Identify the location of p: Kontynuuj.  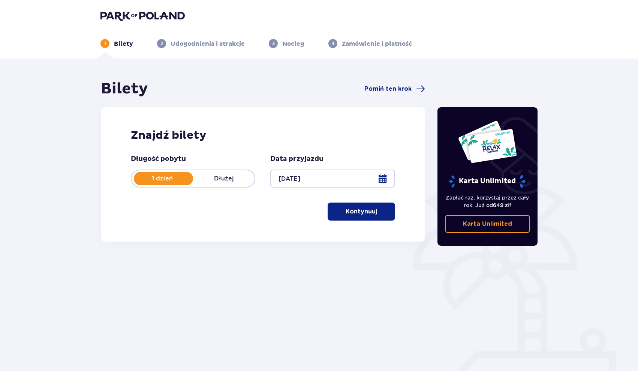
(362, 212).